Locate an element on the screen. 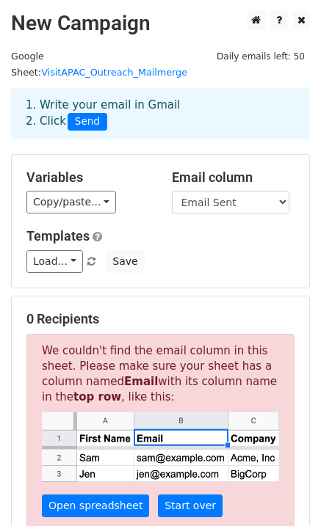 The image size is (321, 526). a: Templates is located at coordinates (58, 236).